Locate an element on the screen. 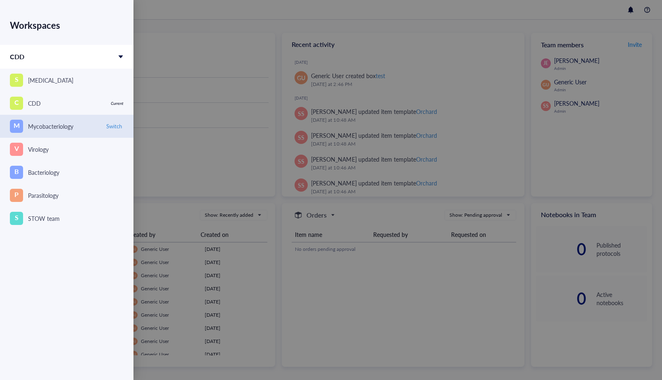 The image size is (662, 380). div: Parasitology is located at coordinates (43, 196).